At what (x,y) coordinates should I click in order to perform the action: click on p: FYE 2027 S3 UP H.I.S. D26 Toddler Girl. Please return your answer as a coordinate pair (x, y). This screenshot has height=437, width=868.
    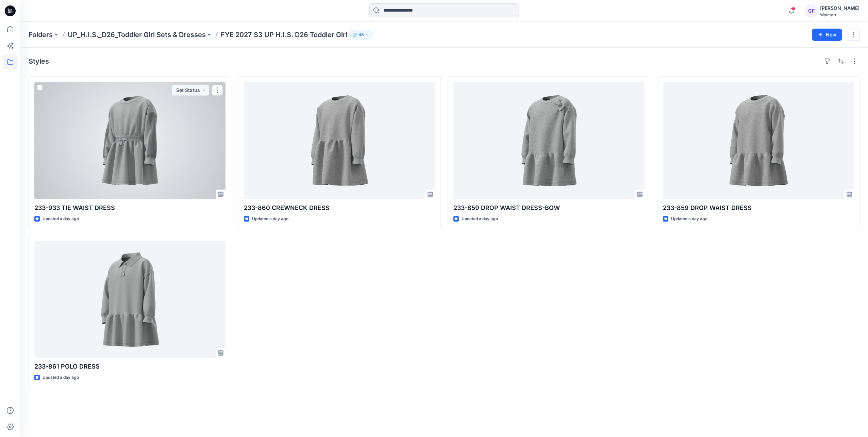
    Looking at the image, I should click on (284, 34).